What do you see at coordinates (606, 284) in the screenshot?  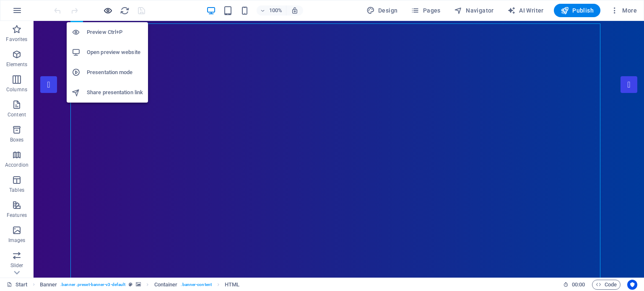 I see `span: Code` at bounding box center [606, 284].